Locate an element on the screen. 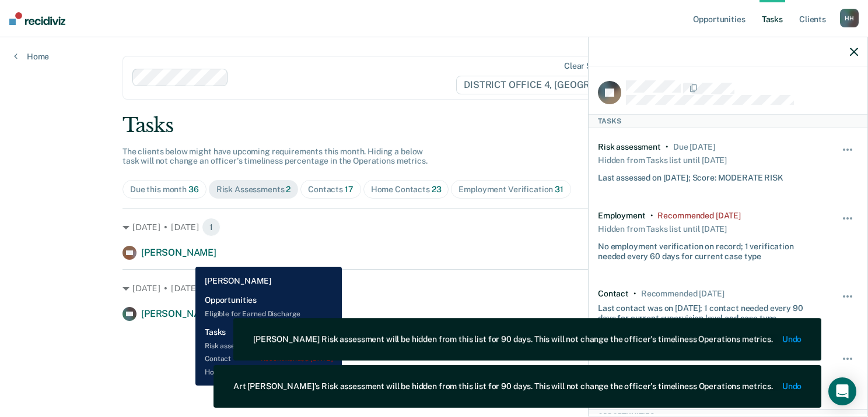  div: Home Contacts is located at coordinates (406, 189).